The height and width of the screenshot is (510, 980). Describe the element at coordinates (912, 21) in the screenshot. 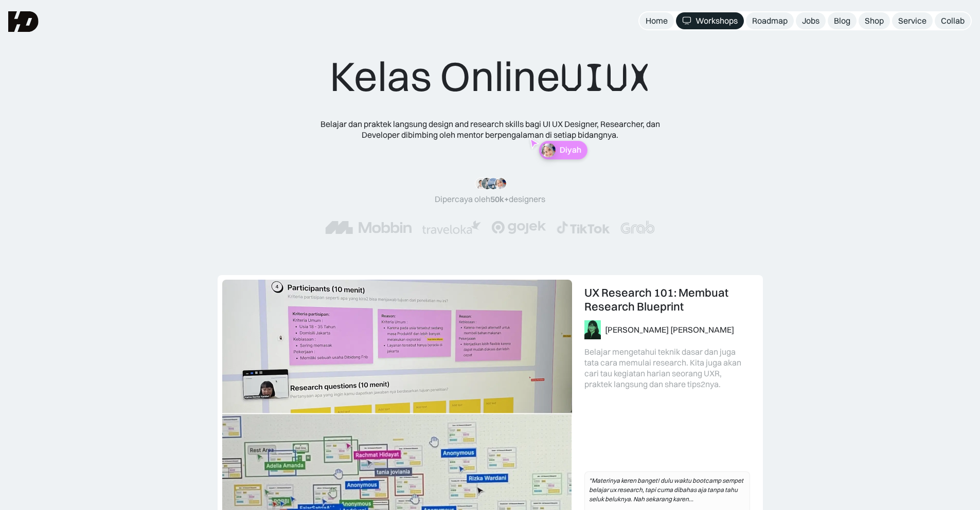

I see `a: Service` at that location.